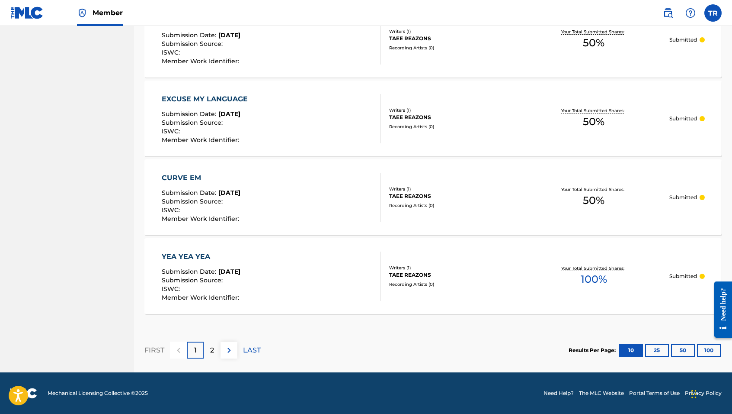  I want to click on img: logo, so click(24, 393).